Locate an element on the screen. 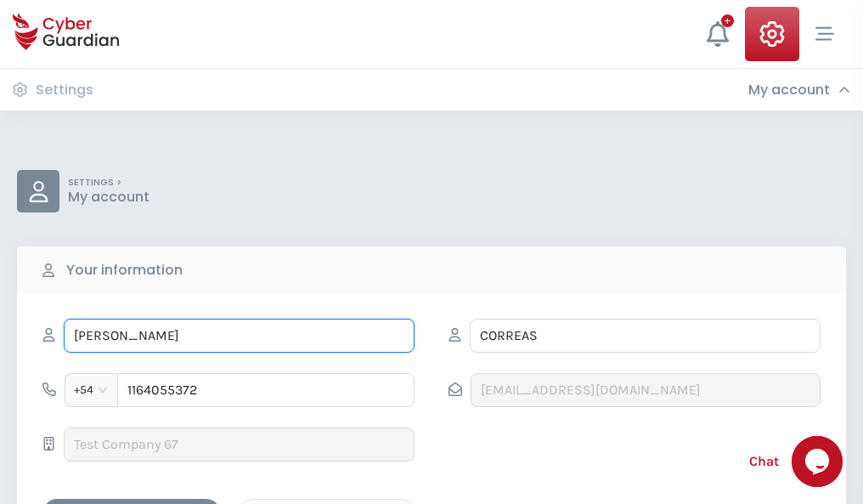 The height and width of the screenshot is (504, 863). b: Your information is located at coordinates (124, 270).